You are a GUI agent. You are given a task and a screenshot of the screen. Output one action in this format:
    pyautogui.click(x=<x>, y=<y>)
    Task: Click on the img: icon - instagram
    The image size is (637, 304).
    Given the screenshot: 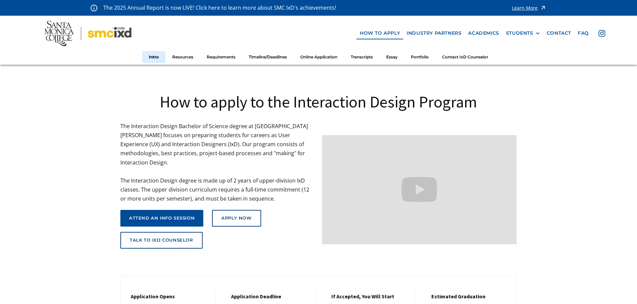 What is the action you would take?
    pyautogui.click(x=602, y=33)
    